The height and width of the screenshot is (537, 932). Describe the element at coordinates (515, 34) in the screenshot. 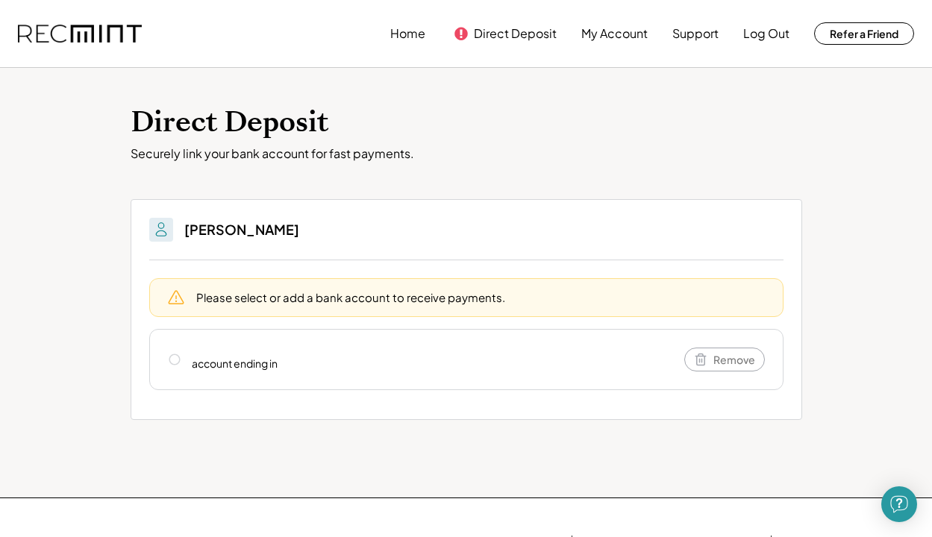

I see `button: Direct Deposit` at that location.